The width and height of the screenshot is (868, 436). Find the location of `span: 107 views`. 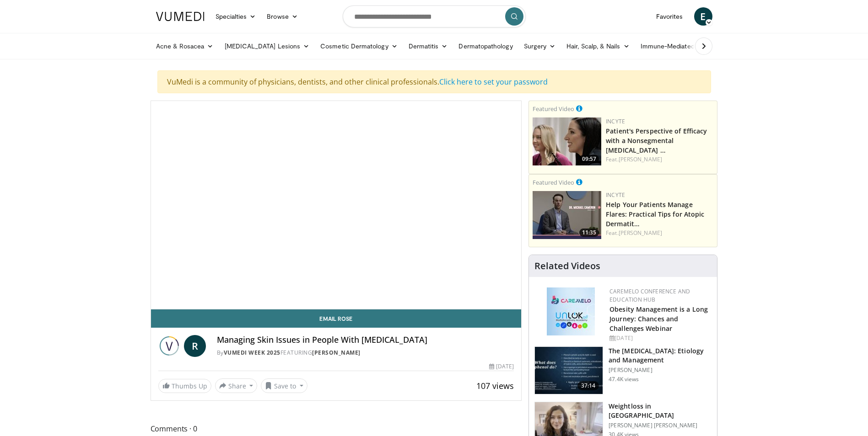

span: 107 views is located at coordinates (495, 386).